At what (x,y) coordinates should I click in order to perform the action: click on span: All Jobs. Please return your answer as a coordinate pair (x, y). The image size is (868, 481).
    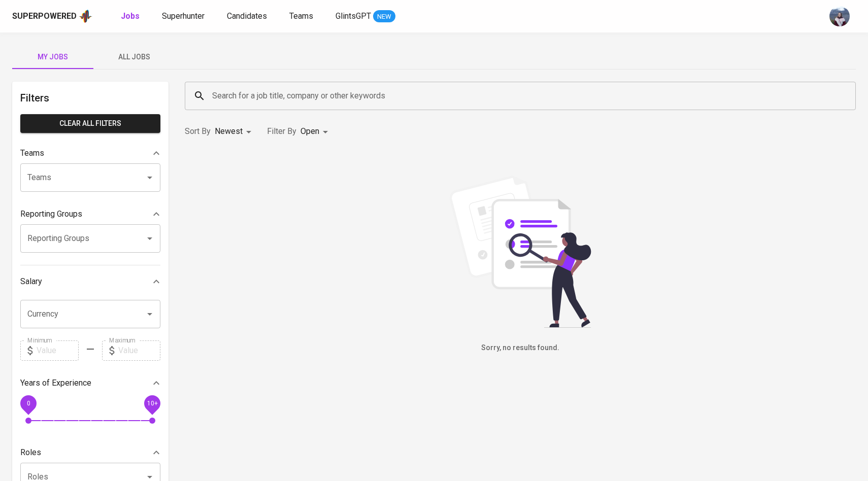
    Looking at the image, I should click on (134, 57).